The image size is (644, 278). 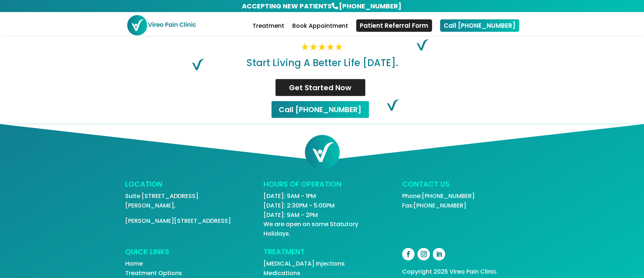 What do you see at coordinates (320, 30) in the screenshot?
I see `a: Book Appointment` at bounding box center [320, 30].